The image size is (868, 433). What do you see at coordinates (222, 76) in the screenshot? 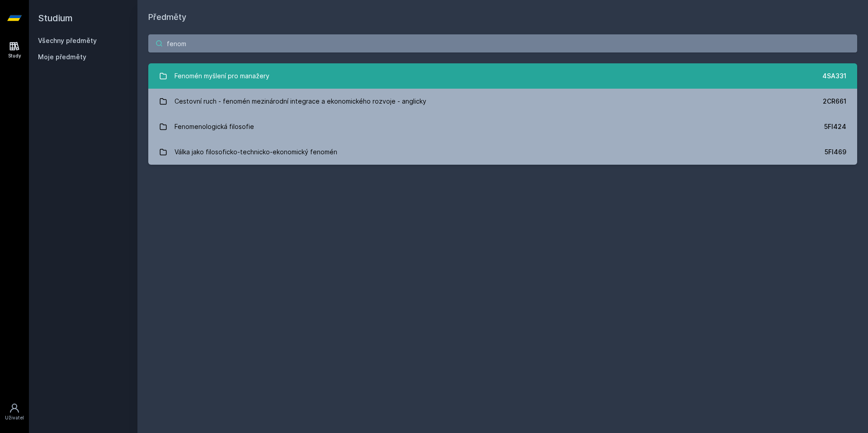
I see `div: Fenomén myšlení pro manažery` at bounding box center [222, 76].